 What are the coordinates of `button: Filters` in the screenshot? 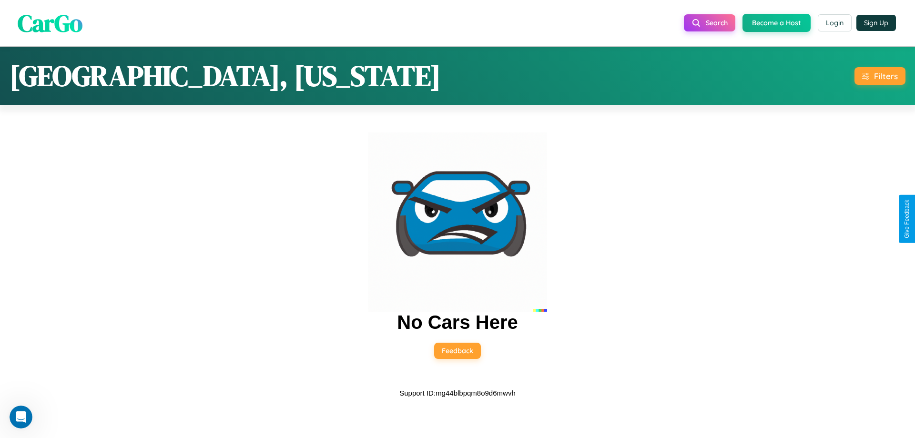 It's located at (880, 76).